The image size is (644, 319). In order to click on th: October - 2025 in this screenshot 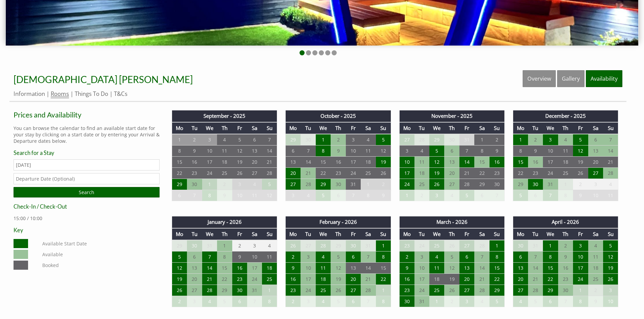, I will do `click(338, 116)`.